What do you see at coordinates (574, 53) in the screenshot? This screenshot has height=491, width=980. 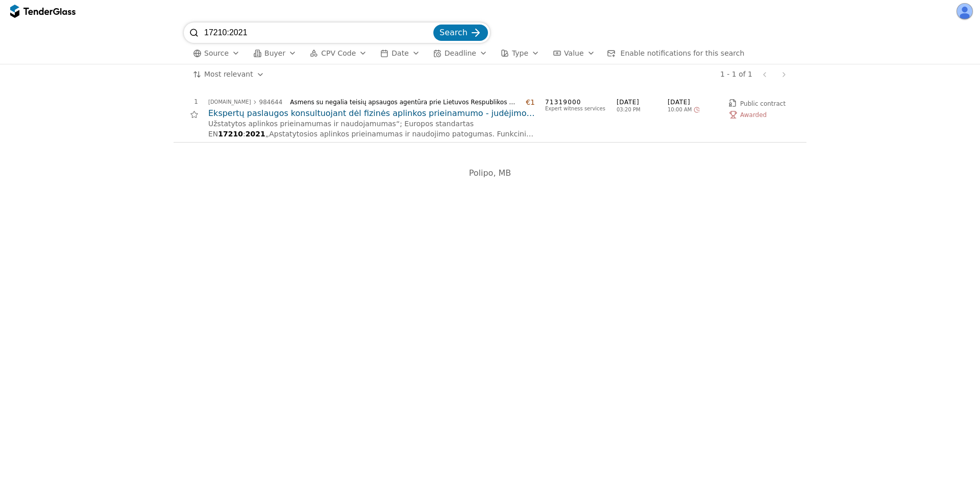 I see `button: Value` at bounding box center [574, 53].